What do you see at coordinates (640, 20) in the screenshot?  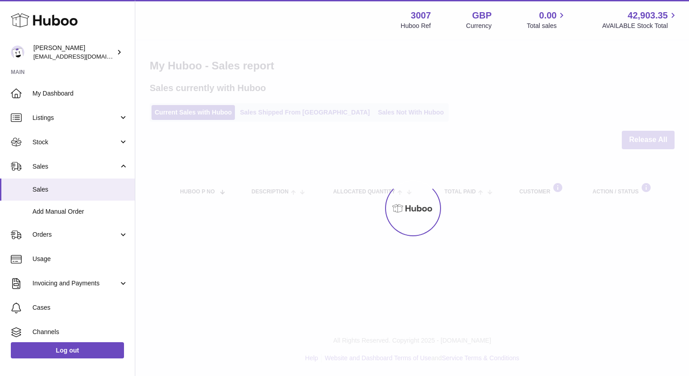 I see `a: 42,903.35 AVAILABLE Stock Total` at bounding box center [640, 20].